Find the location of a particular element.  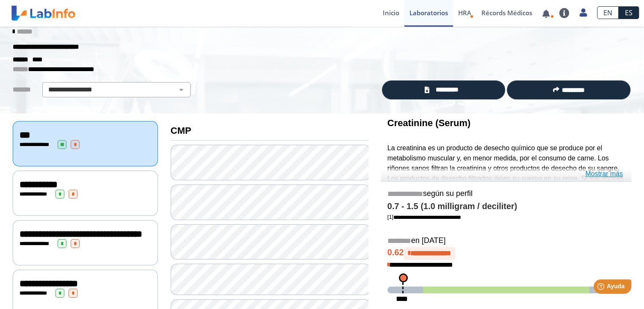

span: Ayuda is located at coordinates (47, 10).